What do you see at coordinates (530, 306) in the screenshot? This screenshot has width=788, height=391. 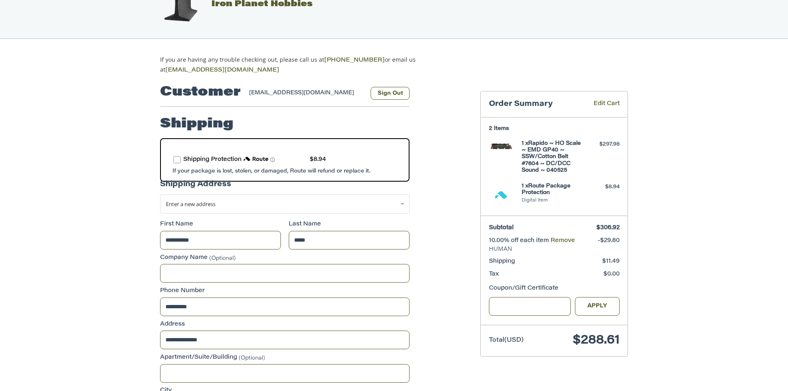 I see `input: Gift Certificate or Coupon Code` at bounding box center [530, 306].